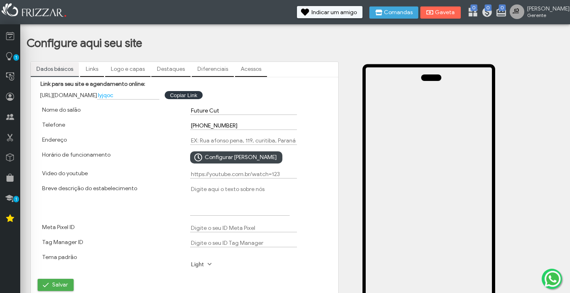 Image resolution: width=570 pixels, height=293 pixels. I want to click on label: Nome do salão, so click(61, 110).